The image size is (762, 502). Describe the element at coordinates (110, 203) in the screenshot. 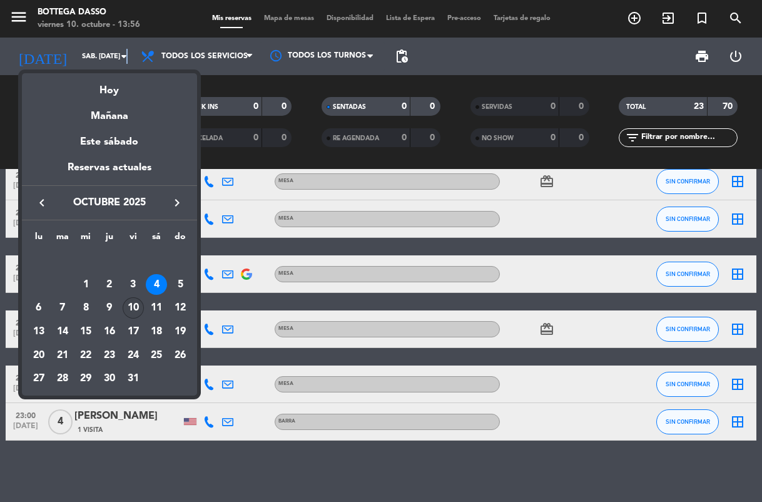

I see `span: octubre 2025` at that location.